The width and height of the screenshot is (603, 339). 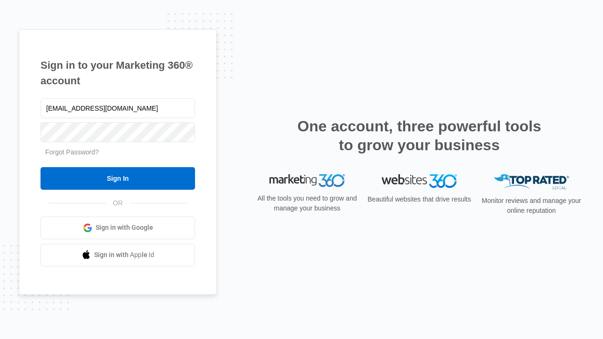 What do you see at coordinates (531, 182) in the screenshot?
I see `img: Top Rated Local` at bounding box center [531, 182].